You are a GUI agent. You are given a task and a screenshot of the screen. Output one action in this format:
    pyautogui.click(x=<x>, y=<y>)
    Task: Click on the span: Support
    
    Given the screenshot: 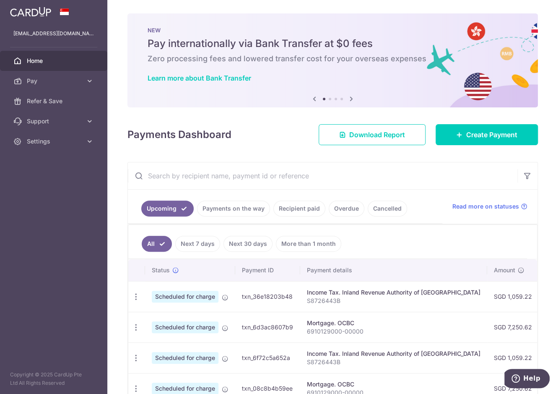 What is the action you would take?
    pyautogui.click(x=55, y=121)
    